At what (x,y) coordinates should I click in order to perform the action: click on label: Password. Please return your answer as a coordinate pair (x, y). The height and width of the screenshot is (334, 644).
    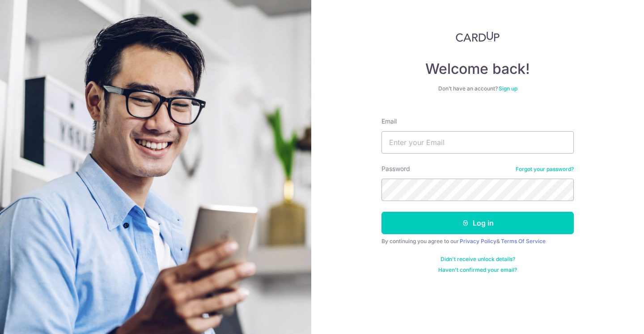
    Looking at the image, I should click on (396, 169).